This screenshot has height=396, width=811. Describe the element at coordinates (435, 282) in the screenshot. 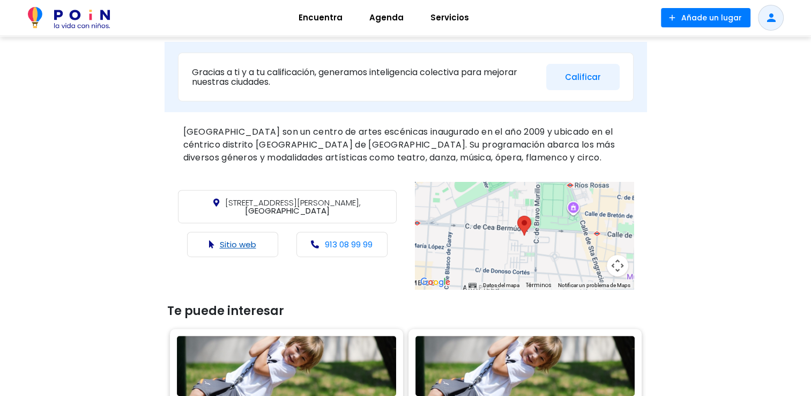

I see `img: Google` at that location.